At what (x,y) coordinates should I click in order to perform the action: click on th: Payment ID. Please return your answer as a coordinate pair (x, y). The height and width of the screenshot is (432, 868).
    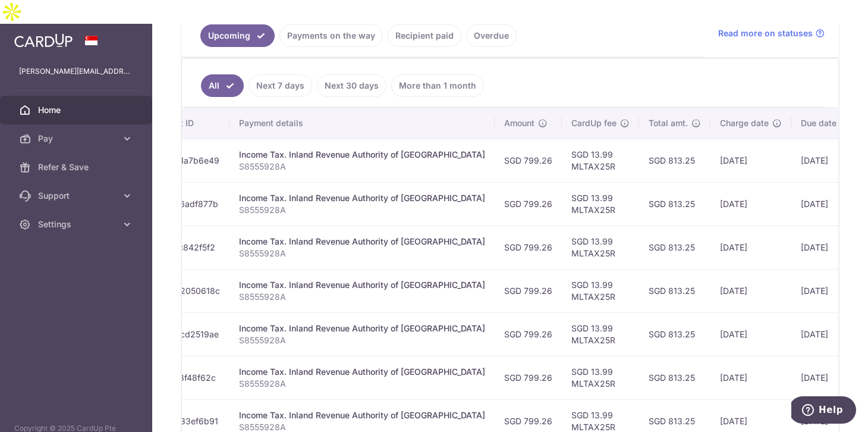
    Looking at the image, I should click on (185, 124).